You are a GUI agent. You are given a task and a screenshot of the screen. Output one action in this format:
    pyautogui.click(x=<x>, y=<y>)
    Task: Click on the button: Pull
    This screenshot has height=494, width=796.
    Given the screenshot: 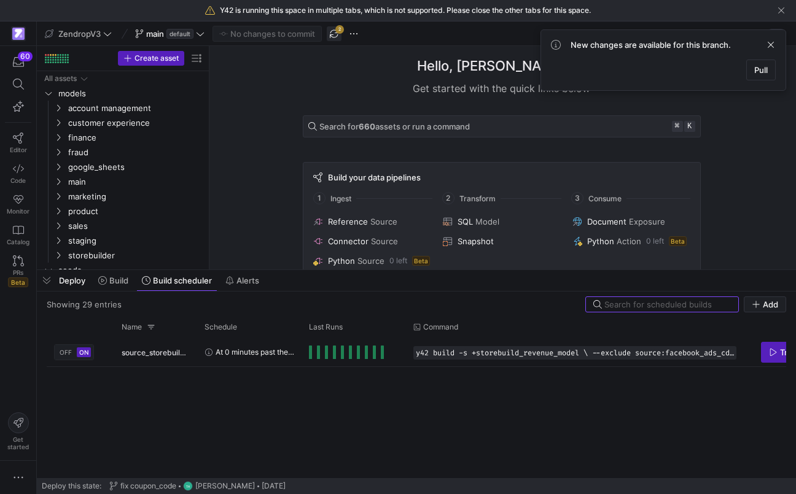 What is the action you would take?
    pyautogui.click(x=761, y=70)
    